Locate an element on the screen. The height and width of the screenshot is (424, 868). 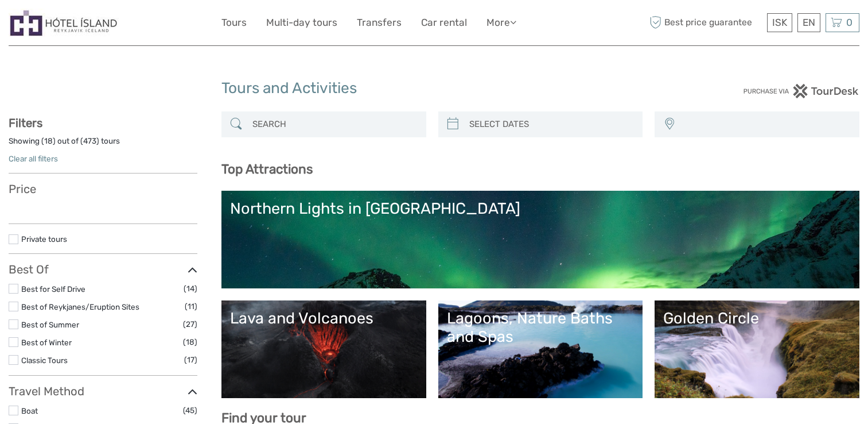
div: Lava and Volcanoes is located at coordinates (323, 318).